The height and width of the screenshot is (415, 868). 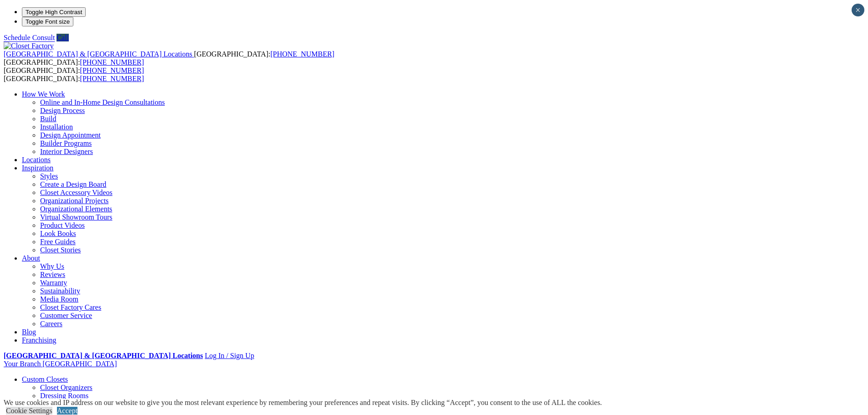 What do you see at coordinates (53, 283) in the screenshot?
I see `a: Warranty` at bounding box center [53, 283].